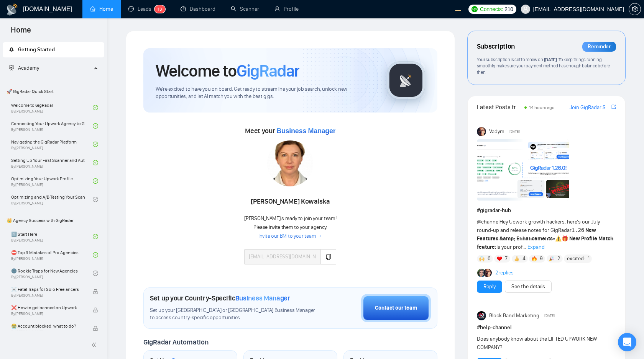 Image resolution: width=644 pixels, height=359 pixels. Describe the element at coordinates (161, 9) in the screenshot. I see `span: 3` at that location.